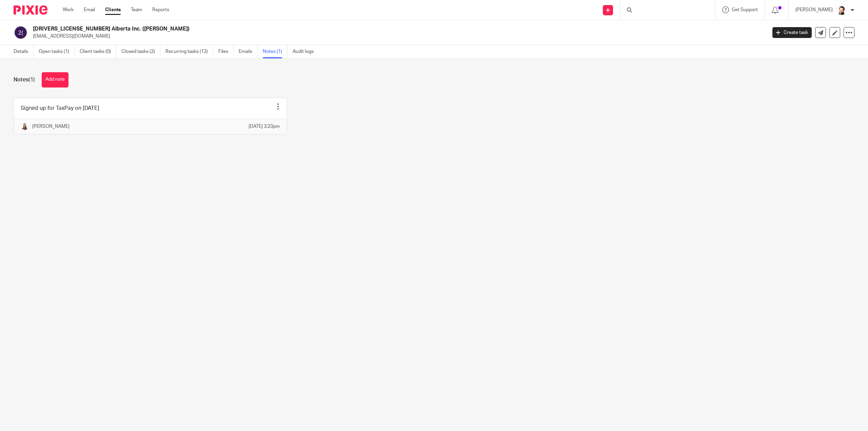  What do you see at coordinates (820, 33) in the screenshot?
I see `a: Send new email` at bounding box center [820, 33].